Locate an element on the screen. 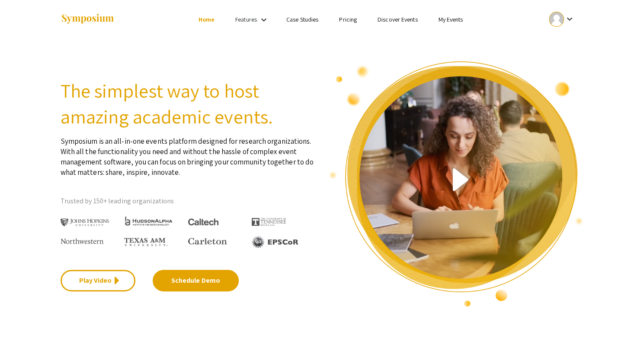 This screenshot has width=644, height=360. img: HudsonAlpha is located at coordinates (149, 221).